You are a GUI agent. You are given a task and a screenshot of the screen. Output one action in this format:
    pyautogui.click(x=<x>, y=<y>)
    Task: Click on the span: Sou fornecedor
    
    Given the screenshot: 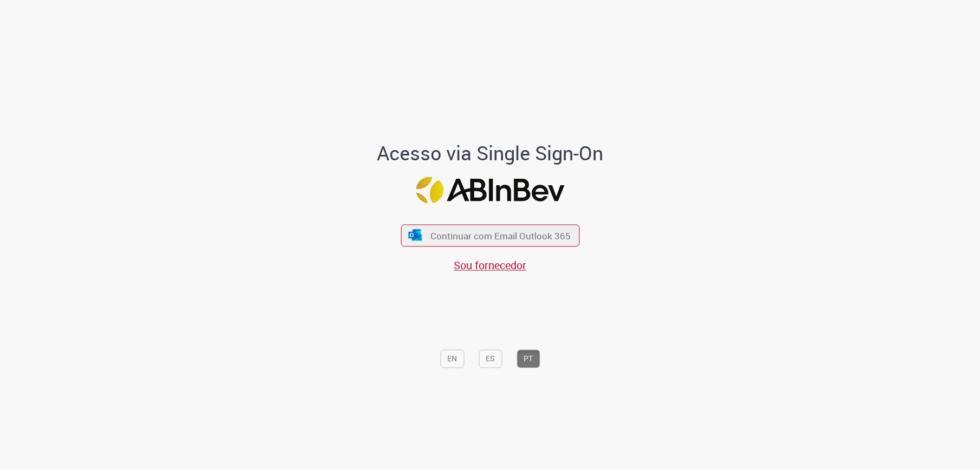 What is the action you would take?
    pyautogui.click(x=490, y=265)
    